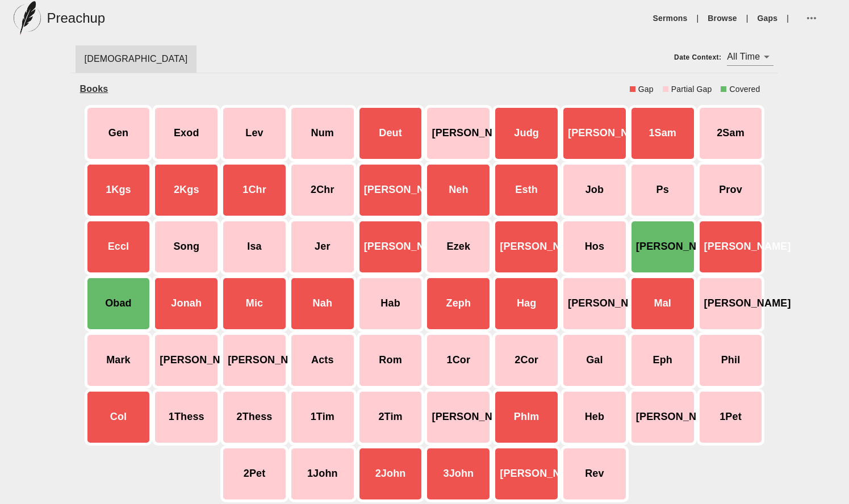  What do you see at coordinates (27, 18) in the screenshot?
I see `img: preachup-logo.png` at bounding box center [27, 18].